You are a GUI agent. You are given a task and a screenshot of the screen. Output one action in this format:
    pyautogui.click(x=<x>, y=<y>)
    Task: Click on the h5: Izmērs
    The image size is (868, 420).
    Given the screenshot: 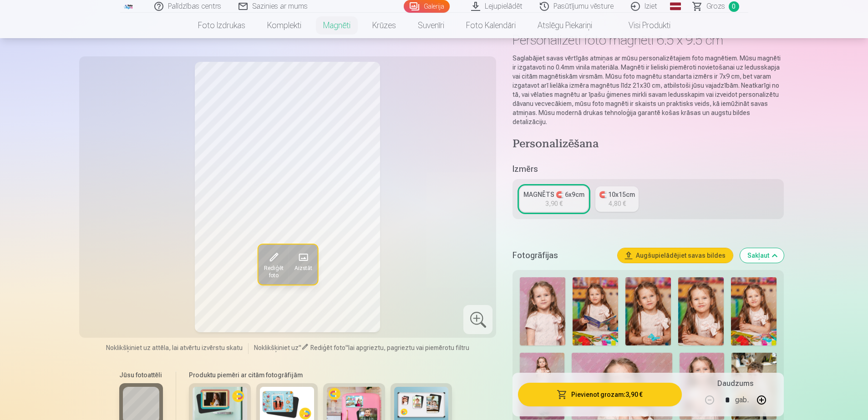 What is the action you would take?
    pyautogui.click(x=648, y=169)
    